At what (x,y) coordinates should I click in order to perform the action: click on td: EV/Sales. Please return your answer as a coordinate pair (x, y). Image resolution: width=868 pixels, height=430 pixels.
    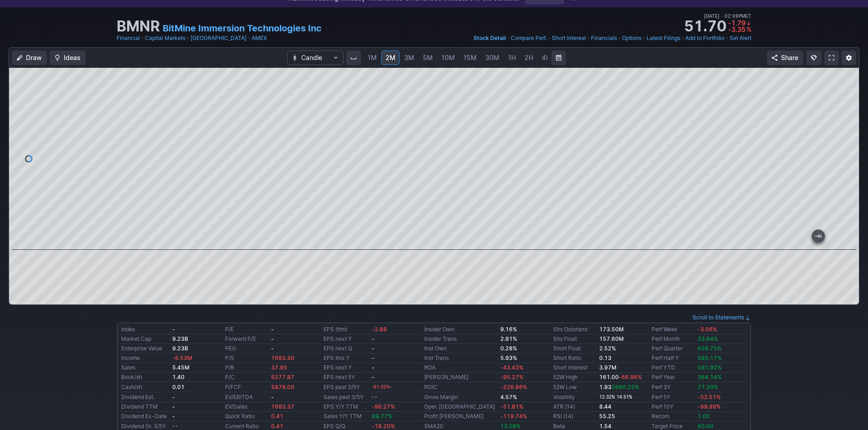
    Looking at the image, I should click on (246, 407).